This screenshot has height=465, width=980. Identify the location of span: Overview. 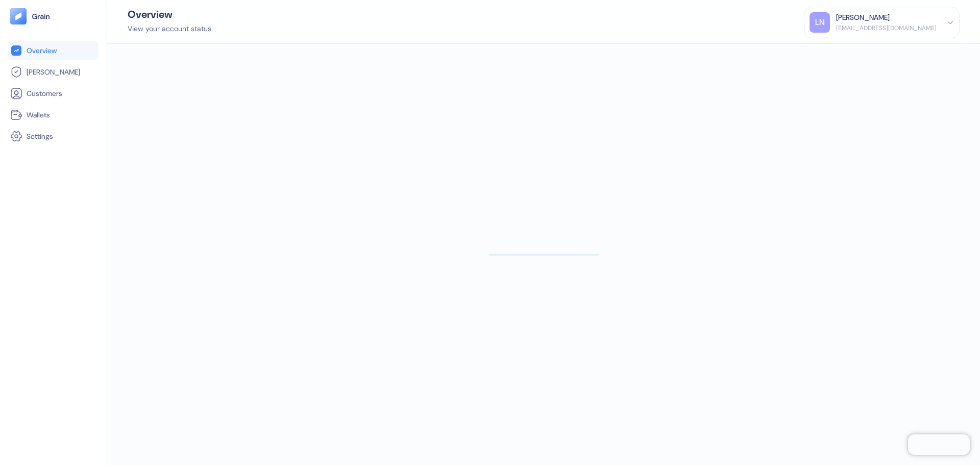
(41, 51).